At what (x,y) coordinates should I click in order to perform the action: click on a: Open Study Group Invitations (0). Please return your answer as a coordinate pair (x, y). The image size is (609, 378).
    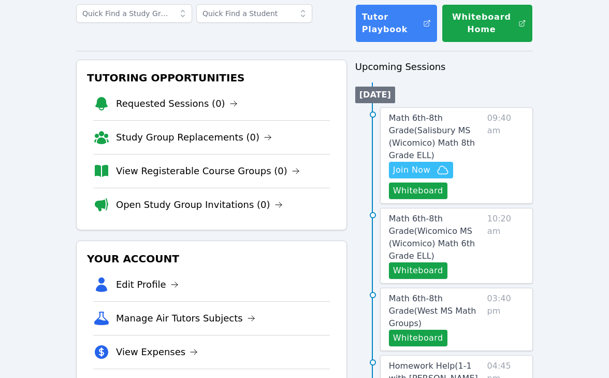
    Looking at the image, I should click on (199, 205).